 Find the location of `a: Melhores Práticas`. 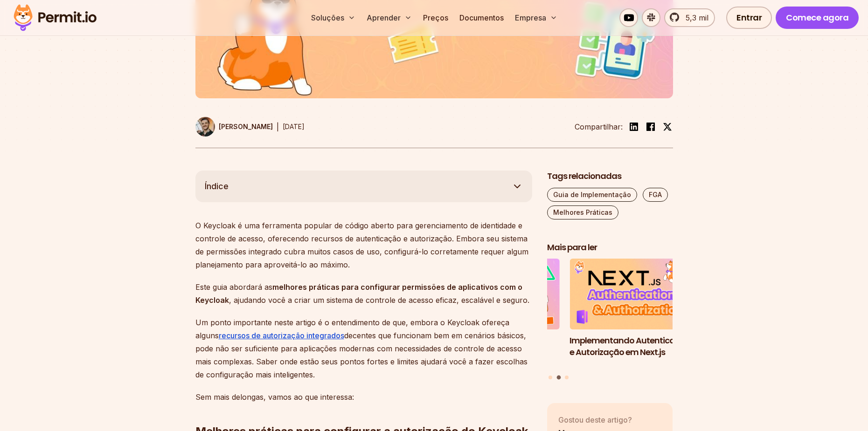

a: Melhores Práticas is located at coordinates (582, 213).